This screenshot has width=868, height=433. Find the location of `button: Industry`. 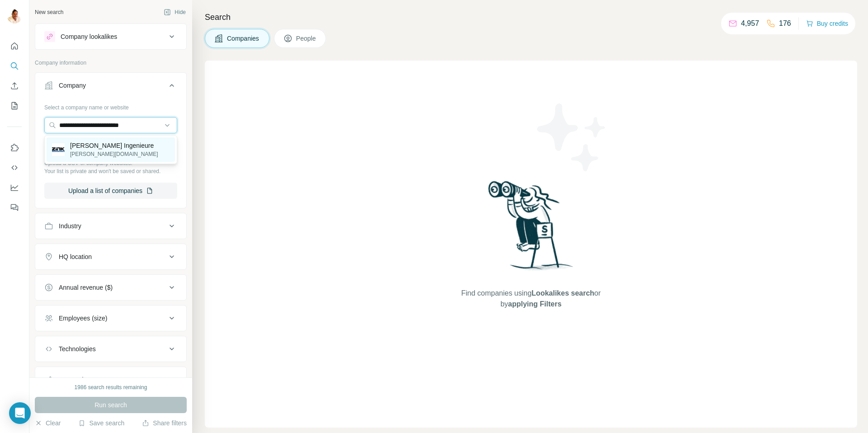

button: Industry is located at coordinates (110, 226).